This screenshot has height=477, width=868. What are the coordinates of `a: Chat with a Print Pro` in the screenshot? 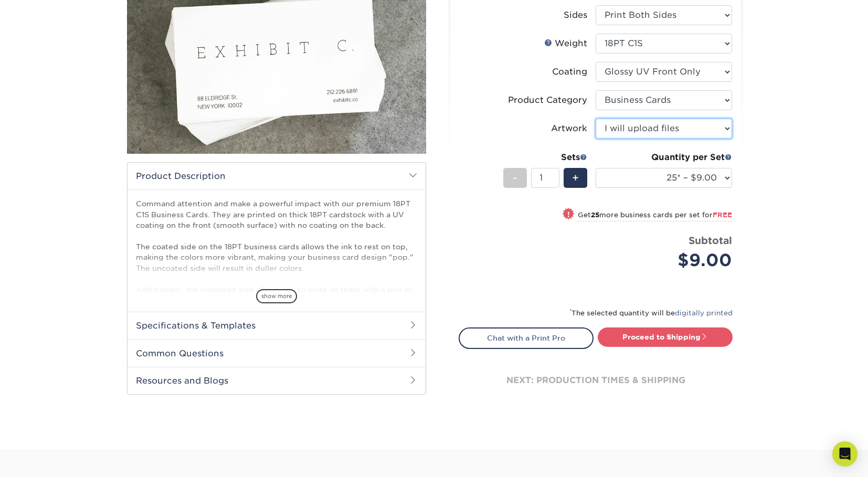 It's located at (526, 338).